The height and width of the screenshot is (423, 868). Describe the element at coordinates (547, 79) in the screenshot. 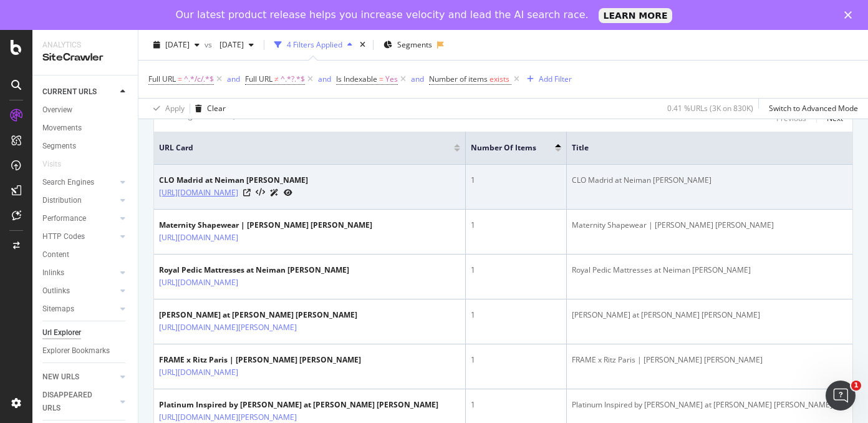

I see `button: Add Filter` at that location.